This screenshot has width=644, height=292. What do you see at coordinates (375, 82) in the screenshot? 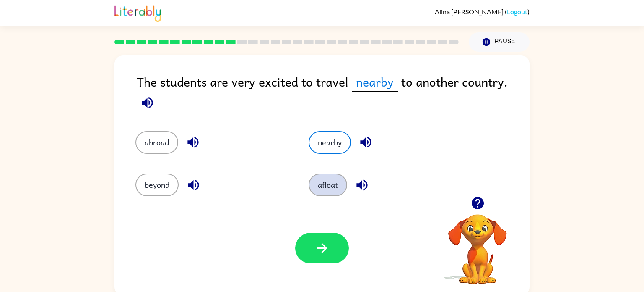
I see `span: nearby` at bounding box center [375, 82].